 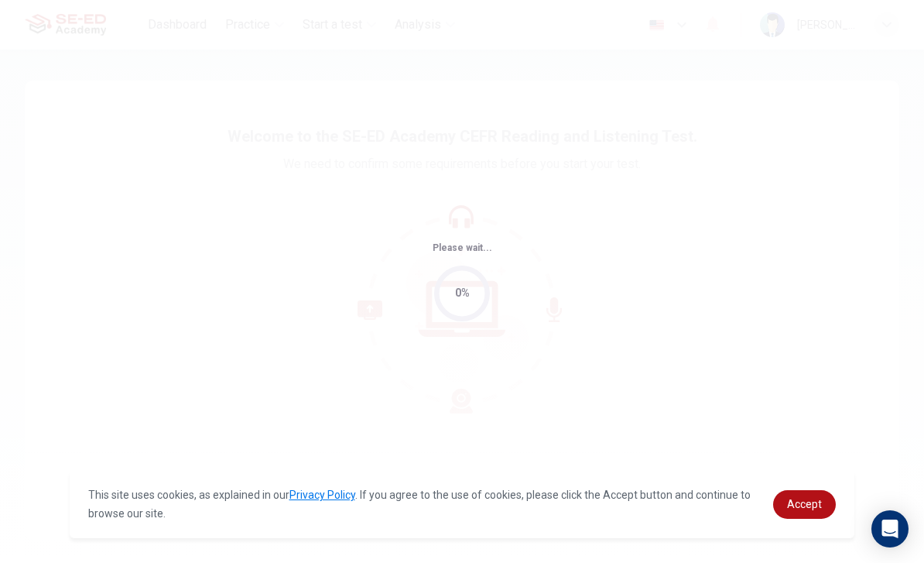 I want to click on div: 0%, so click(x=462, y=293).